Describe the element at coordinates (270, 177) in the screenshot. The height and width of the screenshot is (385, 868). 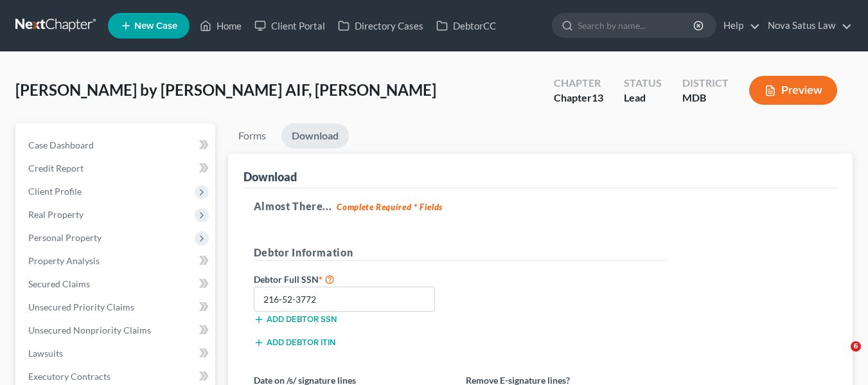
I see `div: Download` at that location.